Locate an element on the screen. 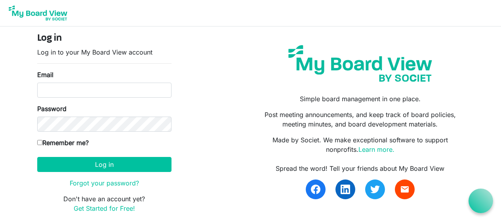 This screenshot has height=221, width=501. p: Post meeting announcements, and keep track of board policies, meeting minutes, and board developm... is located at coordinates (360, 120).